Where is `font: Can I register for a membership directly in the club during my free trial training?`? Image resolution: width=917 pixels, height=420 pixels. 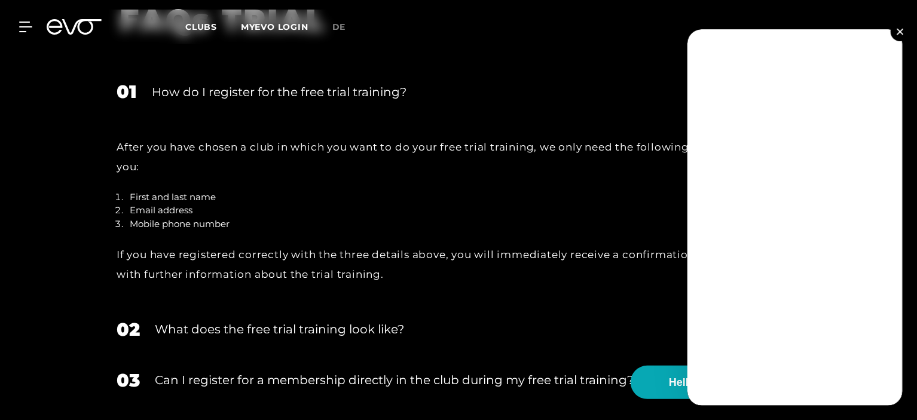 font: Can I register for a membership directly in the club during my free trial training? is located at coordinates (394, 380).